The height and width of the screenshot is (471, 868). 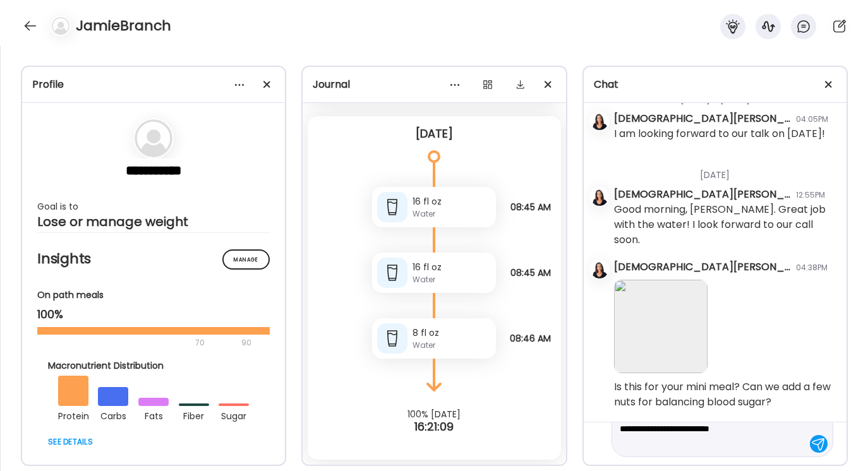 I want to click on h2: Insights, so click(x=154, y=259).